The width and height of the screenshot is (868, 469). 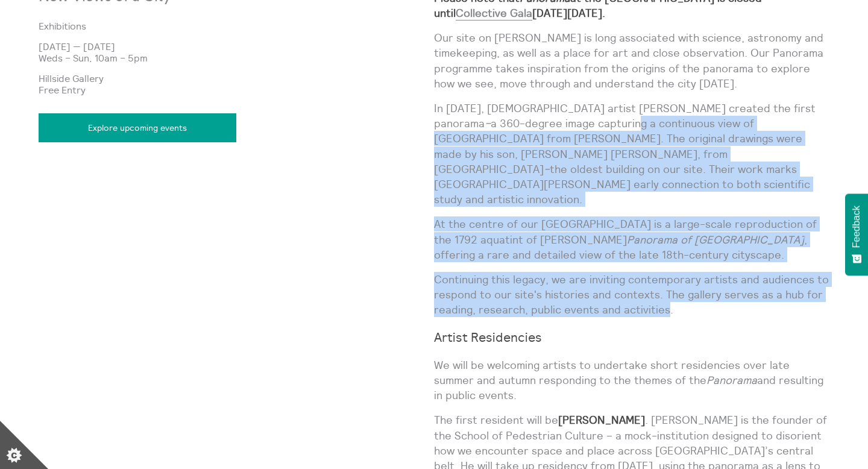 I want to click on em: Panorama, so click(x=732, y=380).